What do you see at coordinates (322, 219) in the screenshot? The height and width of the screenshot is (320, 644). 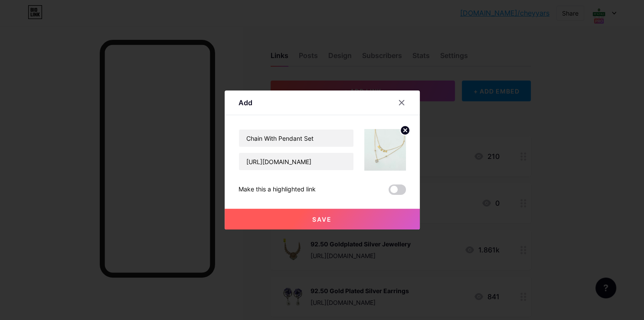 I see `button: Save` at bounding box center [322, 219].